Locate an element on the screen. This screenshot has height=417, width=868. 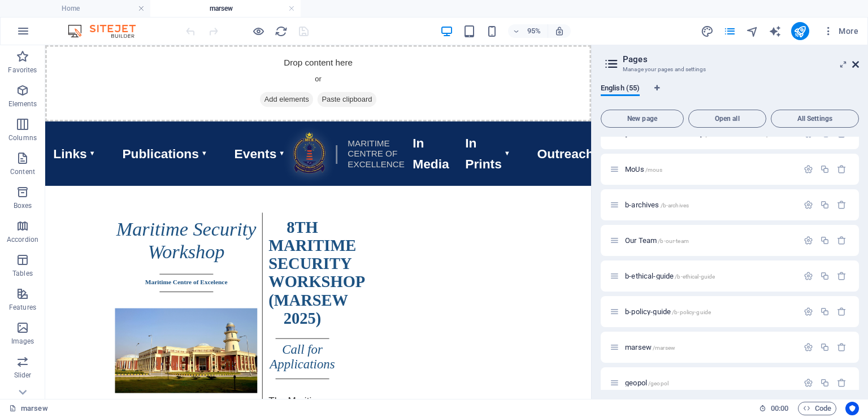
button: Usercentrics is located at coordinates (852, 408).